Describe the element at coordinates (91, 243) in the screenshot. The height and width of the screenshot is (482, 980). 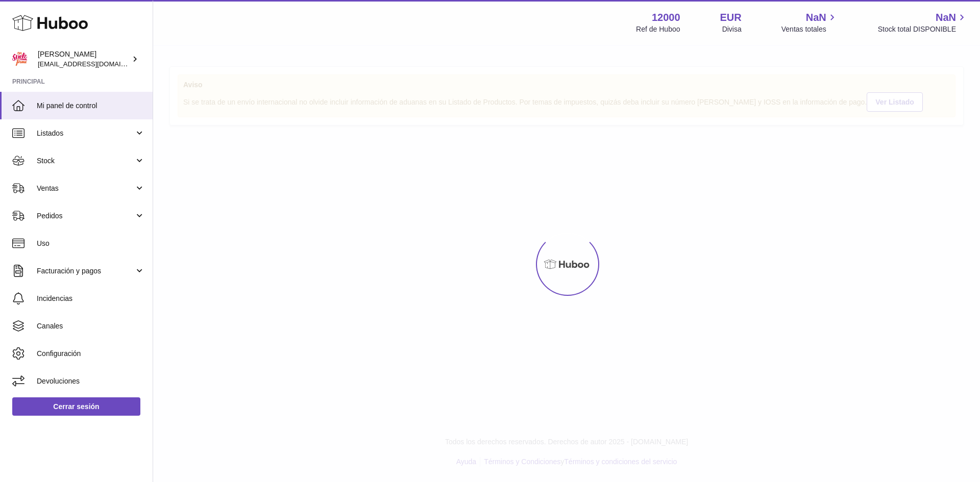
I see `span: Uso` at that location.